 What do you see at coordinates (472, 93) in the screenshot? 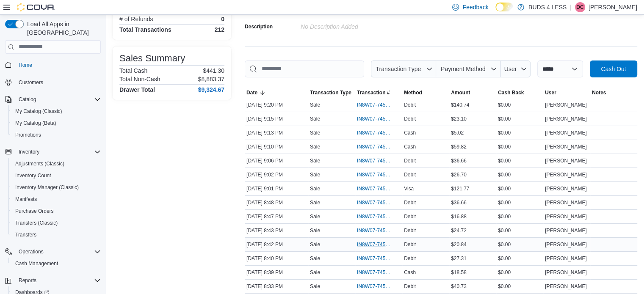
I see `button: Amount` at bounding box center [472, 93].